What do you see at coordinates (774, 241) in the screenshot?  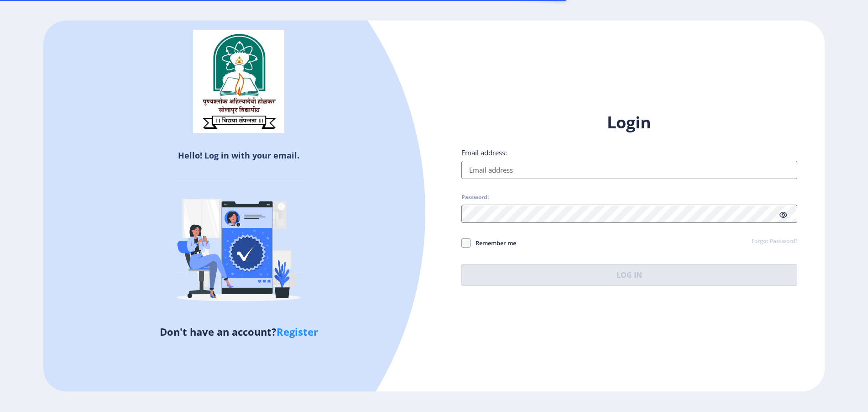 I see `a: Forgot Password?` at bounding box center [774, 241].